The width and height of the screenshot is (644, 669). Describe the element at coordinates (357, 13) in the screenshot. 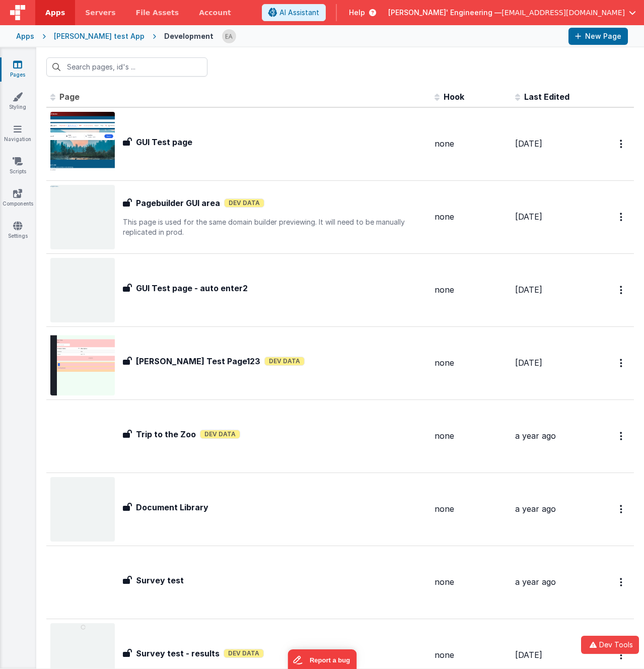

I see `span: Help` at that location.